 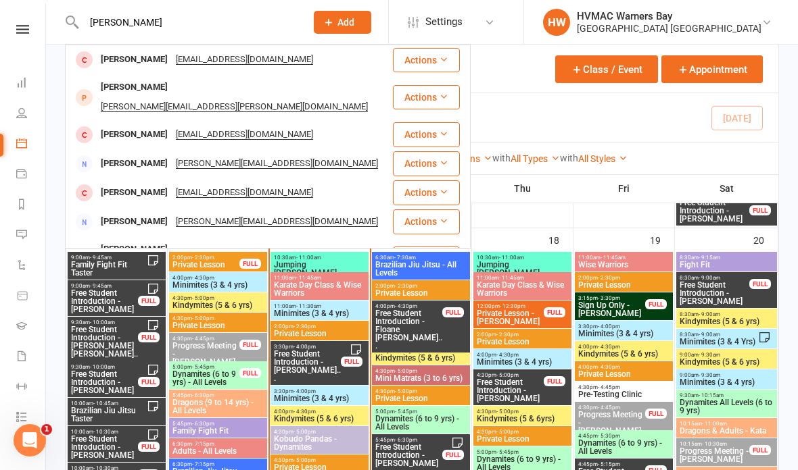 I want to click on span: - 11:45am, so click(x=308, y=278).